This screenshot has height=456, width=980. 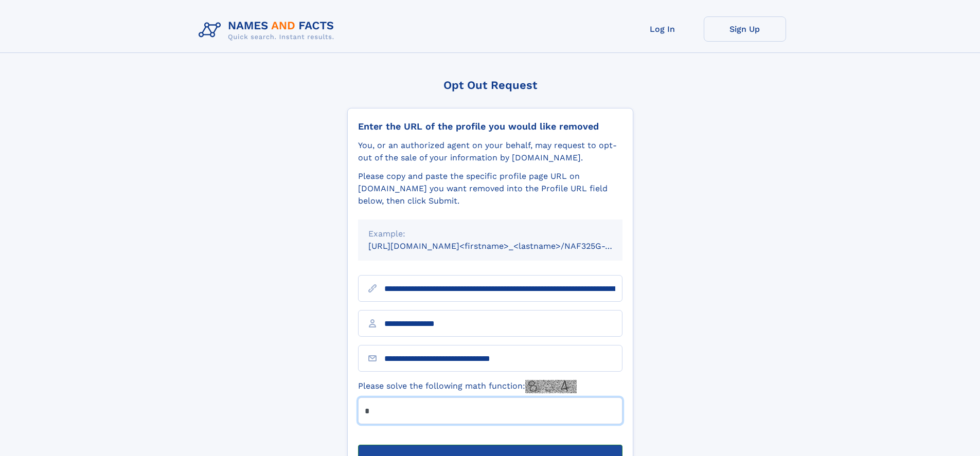 I want to click on div: You, or an authorized agent on your behalf, may request to opt-out of the sale of your informatio..., so click(x=490, y=152).